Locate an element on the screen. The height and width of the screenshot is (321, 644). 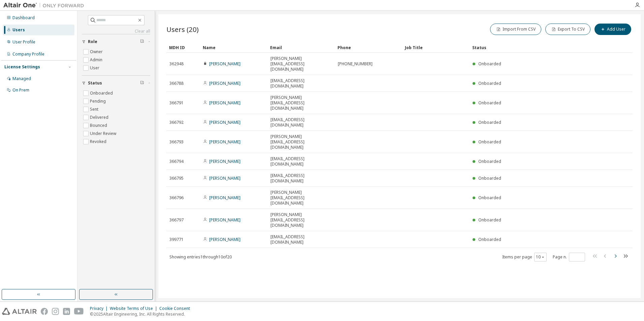
span: 366794 is located at coordinates (177, 162).